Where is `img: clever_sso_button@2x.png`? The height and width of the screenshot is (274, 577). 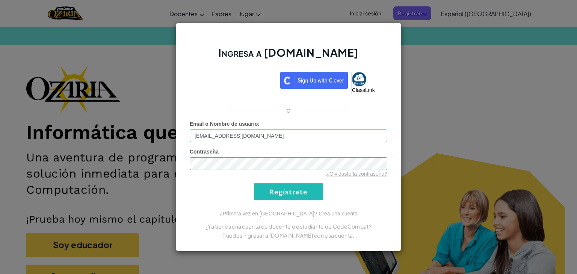 img: clever_sso_button@2x.png is located at coordinates (314, 80).